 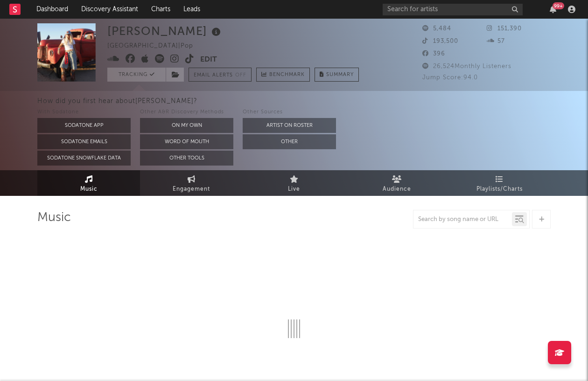 I want to click on span: 26,524 Monthly Listeners, so click(x=467, y=66).